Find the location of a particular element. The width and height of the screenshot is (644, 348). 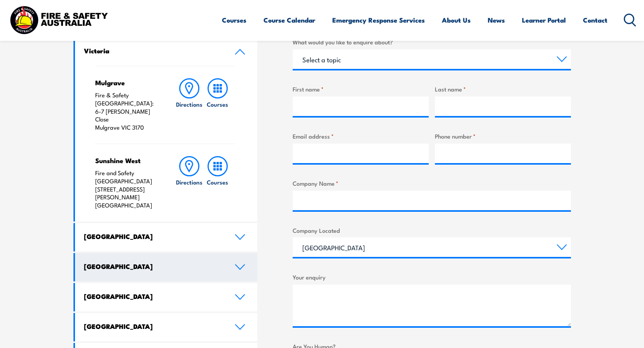

label: First name is located at coordinates (360, 89).